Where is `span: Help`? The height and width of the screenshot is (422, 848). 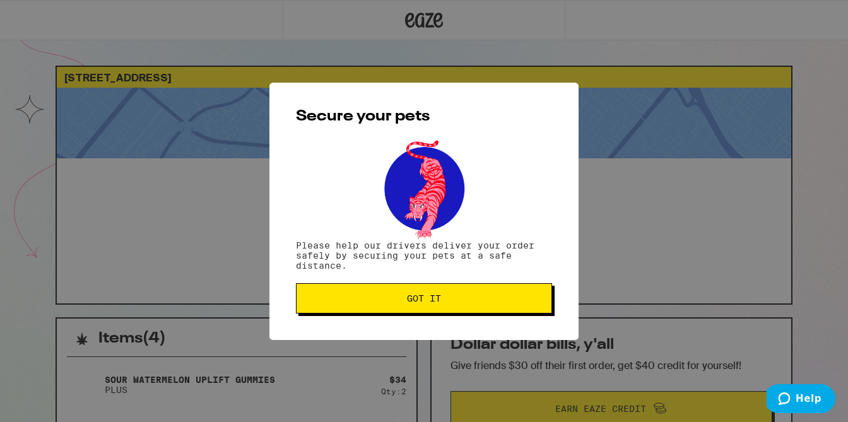 span: Help is located at coordinates (42, 15).